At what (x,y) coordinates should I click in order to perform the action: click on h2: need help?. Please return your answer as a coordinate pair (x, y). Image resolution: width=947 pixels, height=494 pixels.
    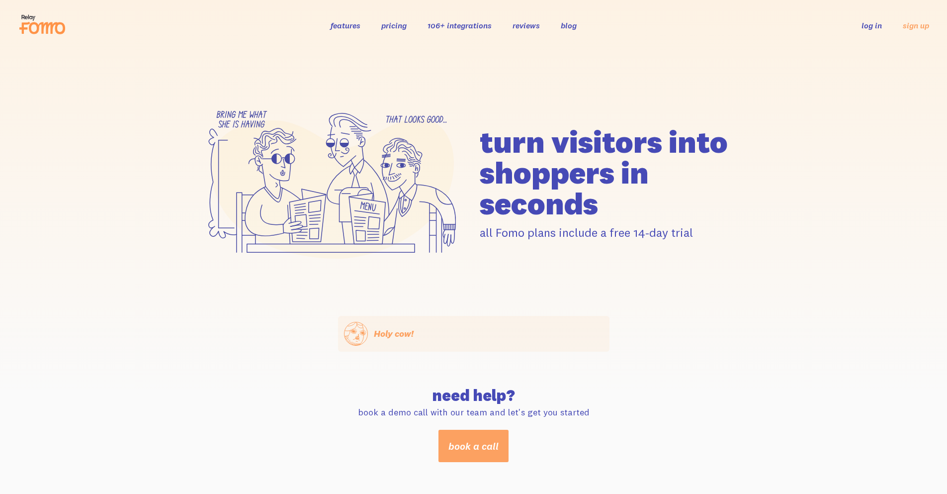
    Looking at the image, I should click on (474, 395).